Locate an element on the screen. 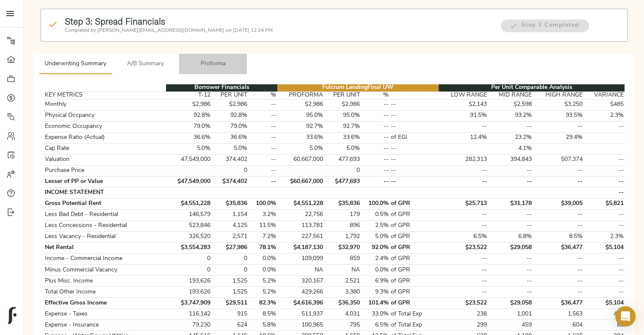 This screenshot has height=335, width=644. img: logo is located at coordinates (13, 315).